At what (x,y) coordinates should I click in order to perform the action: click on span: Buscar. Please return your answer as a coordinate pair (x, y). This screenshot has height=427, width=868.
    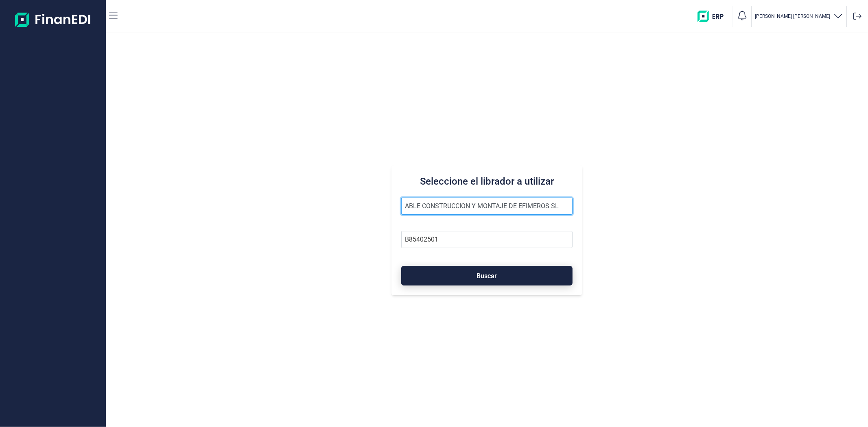
    Looking at the image, I should click on (487, 276).